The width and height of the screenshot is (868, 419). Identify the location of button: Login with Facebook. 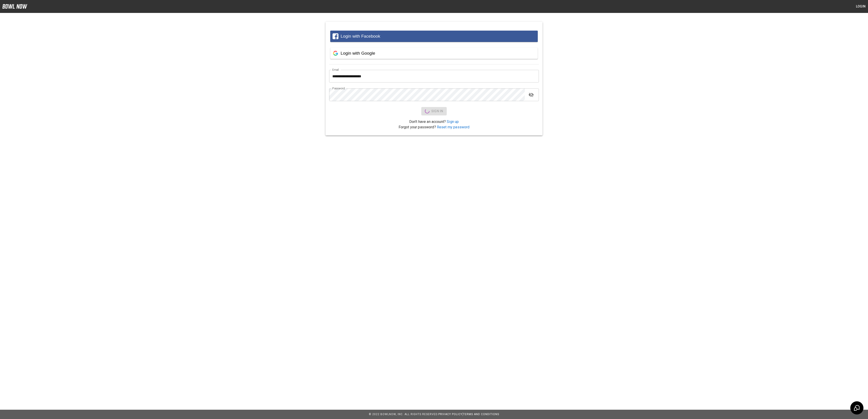
(434, 36).